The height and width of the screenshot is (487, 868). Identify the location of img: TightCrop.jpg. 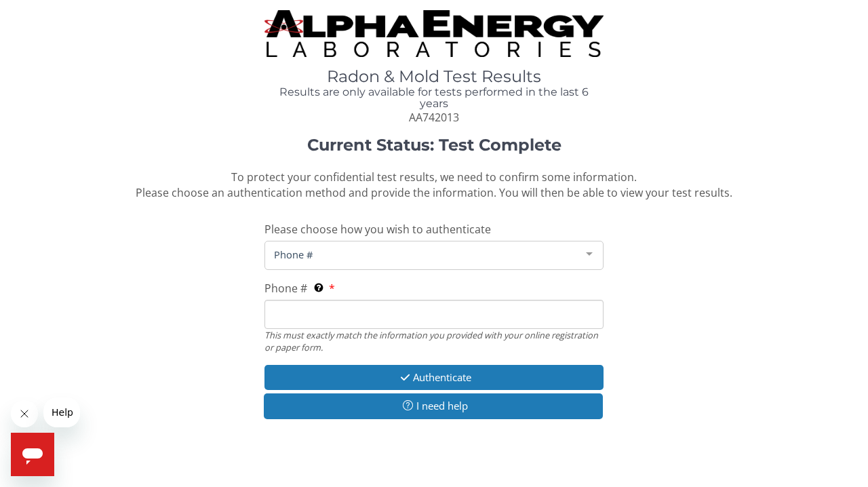
(434, 33).